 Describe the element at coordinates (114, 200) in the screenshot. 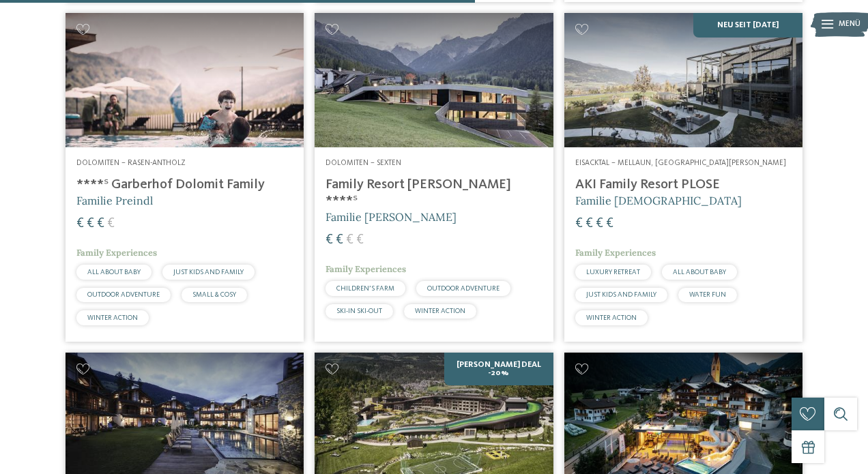

I see `span: Familie Preindl` at that location.